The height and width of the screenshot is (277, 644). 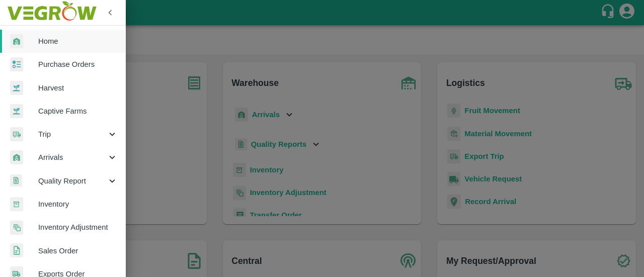 What do you see at coordinates (16, 180) in the screenshot?
I see `img: qualityReport` at bounding box center [16, 180].